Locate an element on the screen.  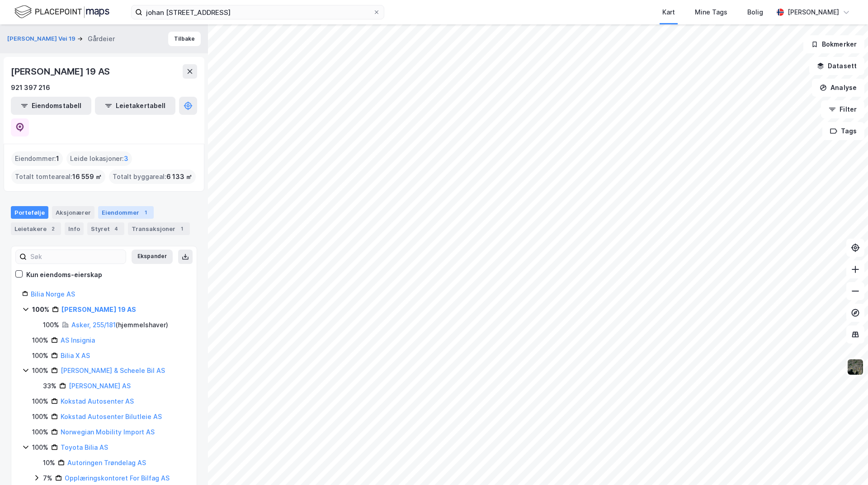
div: 921 397 216 is located at coordinates (30, 88).